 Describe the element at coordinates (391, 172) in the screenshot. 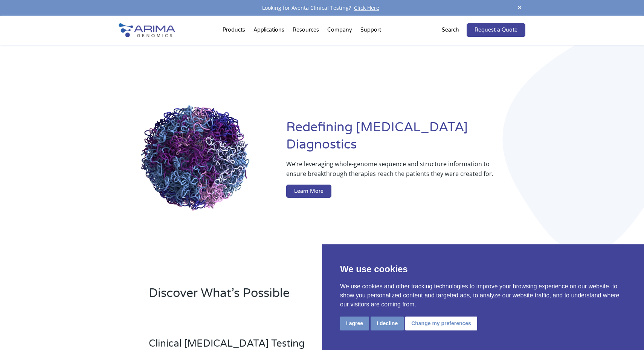

I see `p: We’re leveraging whole-genome sequence and structure information to ensure breakthrough therapies...` at that location.